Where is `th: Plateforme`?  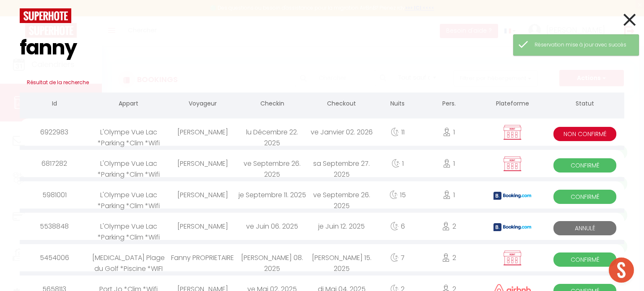
th: Plateforme is located at coordinates (512, 105).